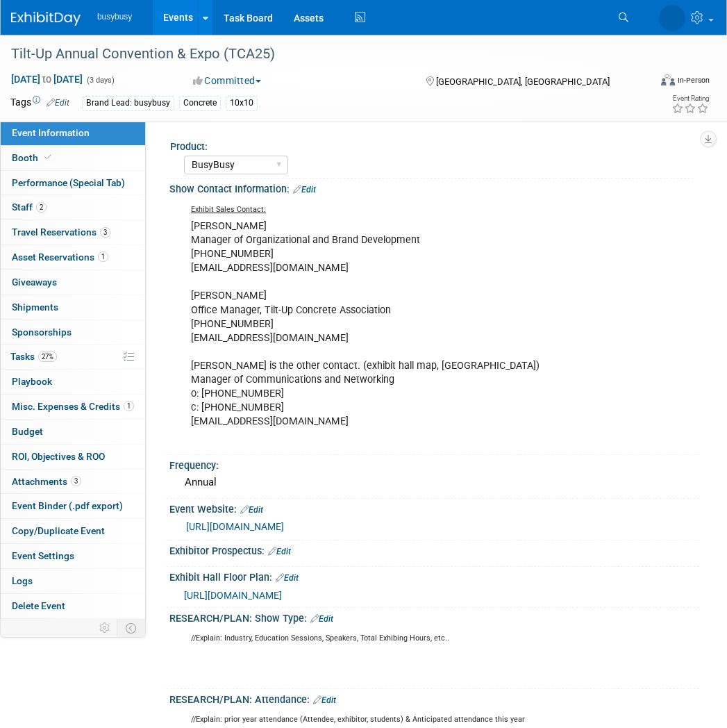 The width and height of the screenshot is (727, 728). I want to click on a: Budget, so click(73, 432).